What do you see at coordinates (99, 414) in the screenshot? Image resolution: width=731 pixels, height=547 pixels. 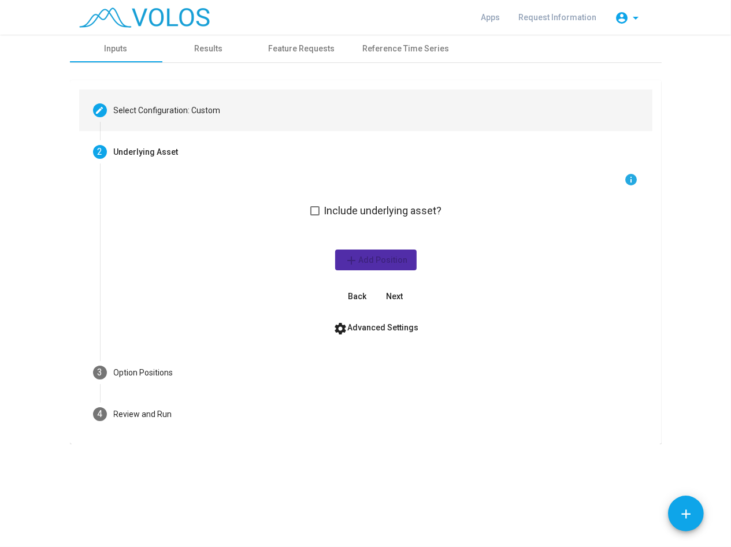 I see `span: 4` at bounding box center [99, 414].